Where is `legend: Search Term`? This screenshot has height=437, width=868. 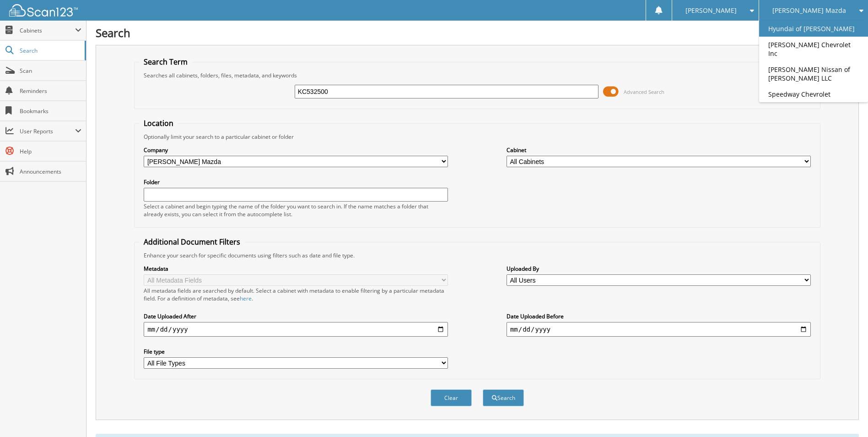
legend: Search Term is located at coordinates (166, 62).